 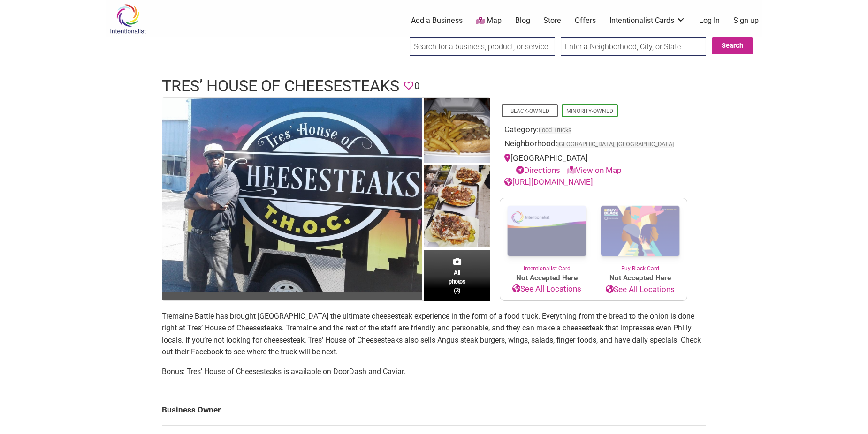 What do you see at coordinates (489, 21) in the screenshot?
I see `a: Map` at bounding box center [489, 21].